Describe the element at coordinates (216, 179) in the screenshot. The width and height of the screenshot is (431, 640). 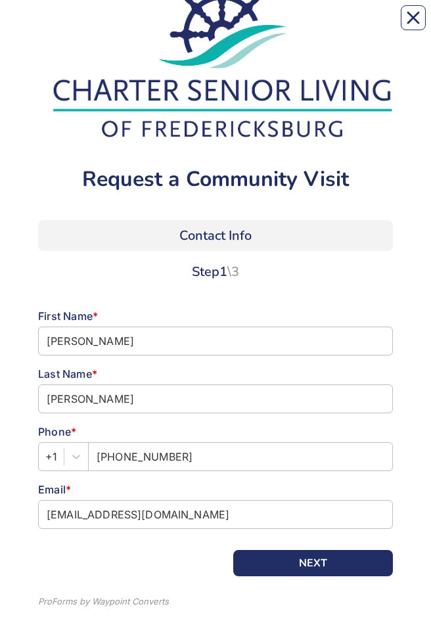
I see `div: Request a Community Visit` at that location.